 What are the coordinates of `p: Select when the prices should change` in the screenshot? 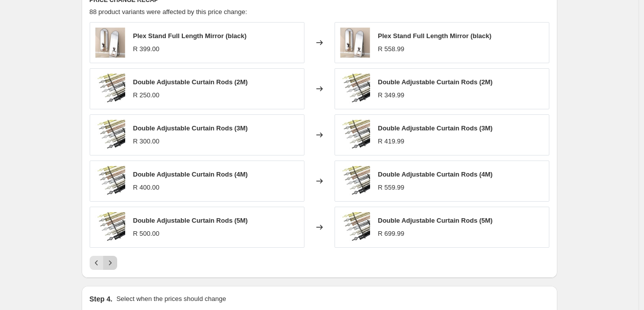 It's located at (171, 299).